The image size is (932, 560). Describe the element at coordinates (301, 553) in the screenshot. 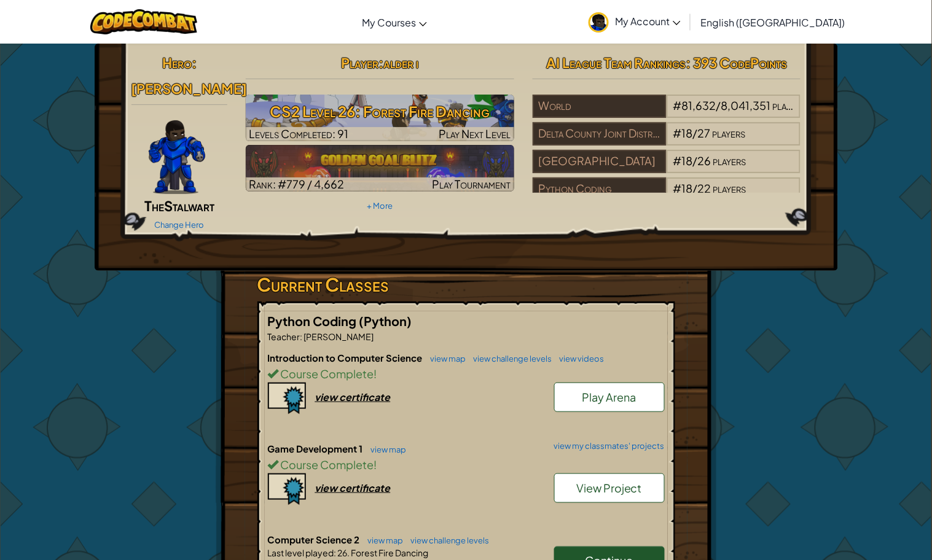

I see `span: Last level played` at that location.